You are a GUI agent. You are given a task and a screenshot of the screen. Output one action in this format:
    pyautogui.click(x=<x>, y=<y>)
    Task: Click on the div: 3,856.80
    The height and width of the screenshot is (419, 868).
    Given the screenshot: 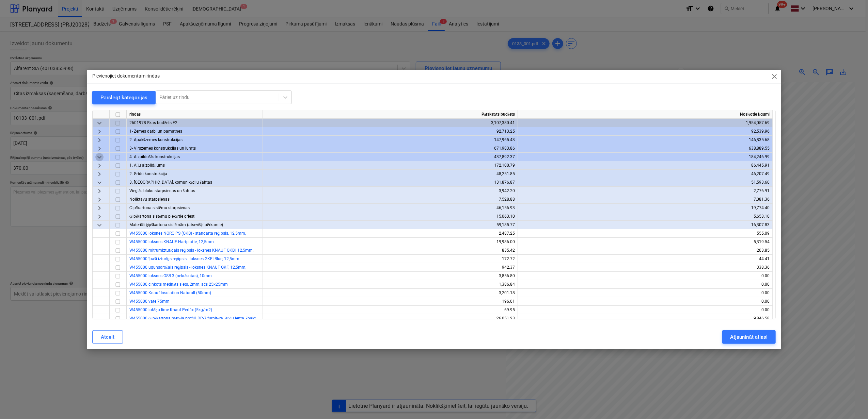 What is the action you would take?
    pyautogui.click(x=390, y=276)
    